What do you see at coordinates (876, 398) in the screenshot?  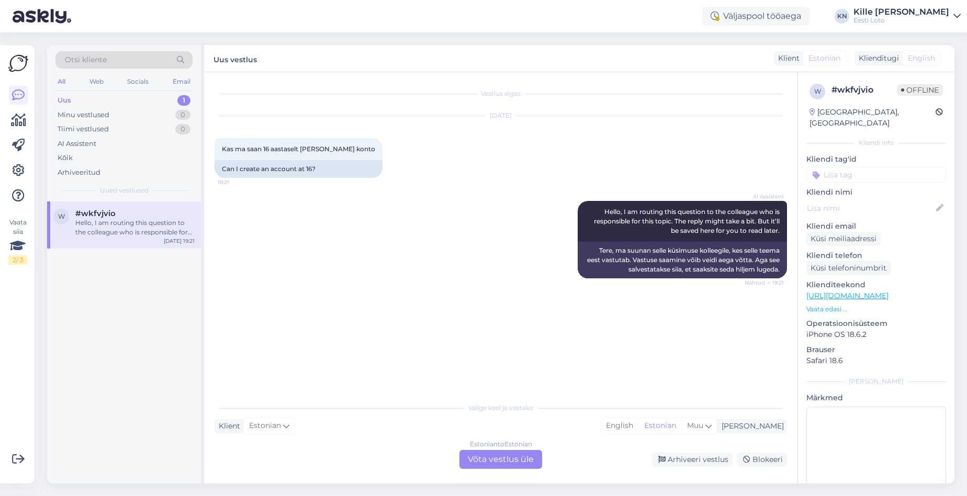 I see `p: Märkmed` at bounding box center [876, 398].